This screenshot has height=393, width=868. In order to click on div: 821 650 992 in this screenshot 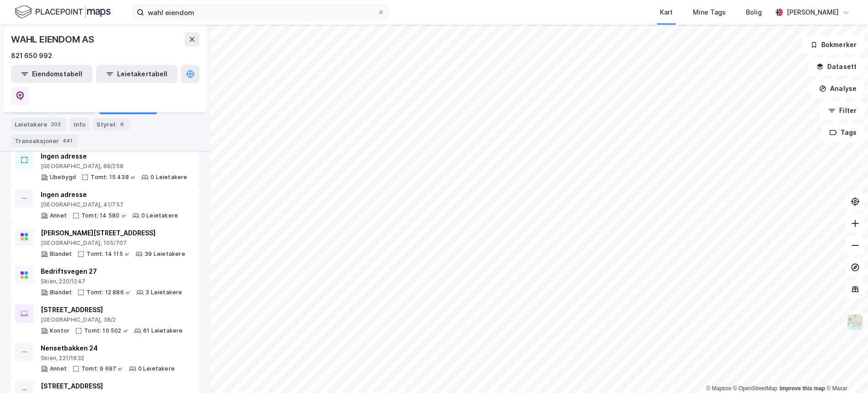, I will do `click(32, 56)`.